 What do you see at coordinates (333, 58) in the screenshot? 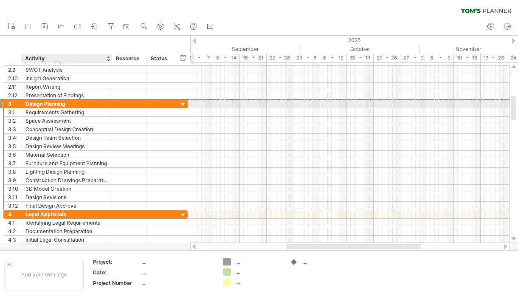
I see `div: 6 - 12` at bounding box center [333, 58].